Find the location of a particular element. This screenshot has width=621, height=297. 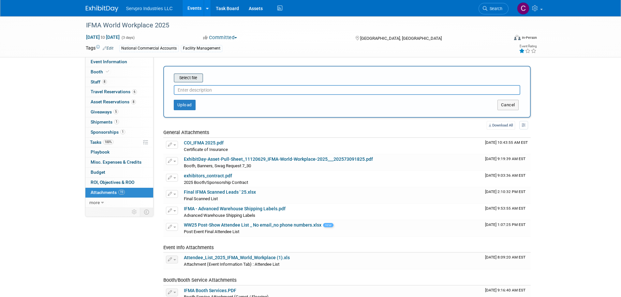

span: Travel Reservations is located at coordinates (114, 92).